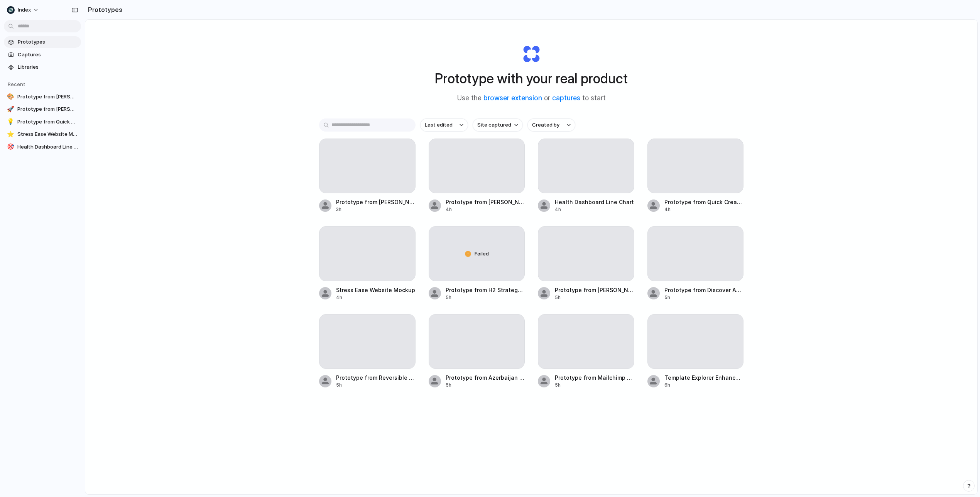 The height and width of the screenshot is (497, 980). Describe the element at coordinates (444, 125) in the screenshot. I see `button: Last edited` at that location.